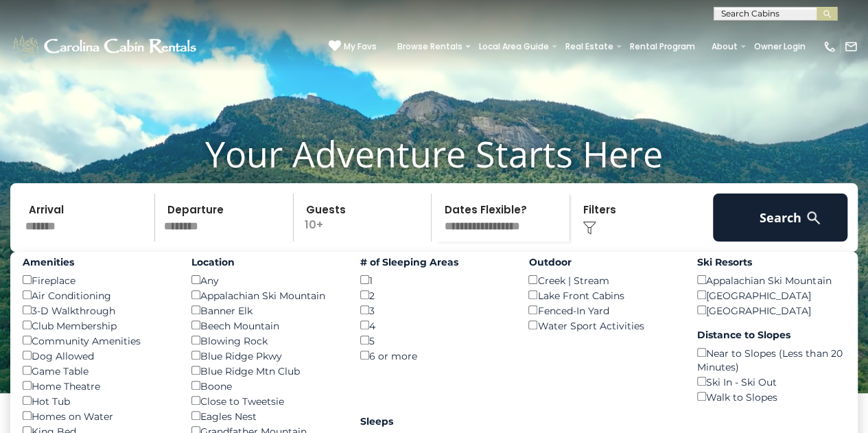 The width and height of the screenshot is (868, 433). Describe the element at coordinates (353, 46) in the screenshot. I see `a: My Favs` at that location.